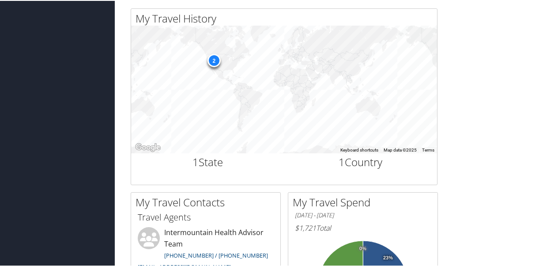 The image size is (558, 266). Describe the element at coordinates (214, 60) in the screenshot. I see `div: 2` at that location.